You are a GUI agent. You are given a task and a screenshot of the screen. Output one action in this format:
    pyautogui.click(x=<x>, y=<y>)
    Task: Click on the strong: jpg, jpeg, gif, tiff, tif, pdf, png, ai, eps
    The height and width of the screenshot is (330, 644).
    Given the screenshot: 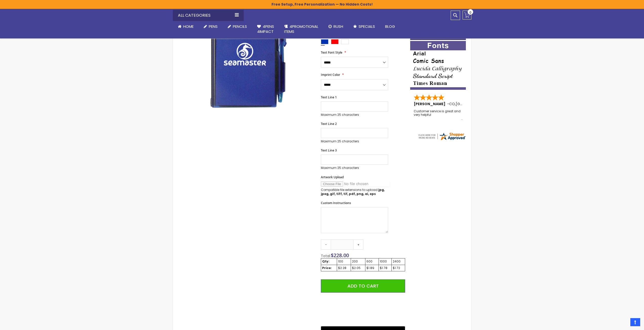 What is the action you would take?
    pyautogui.click(x=353, y=192)
    